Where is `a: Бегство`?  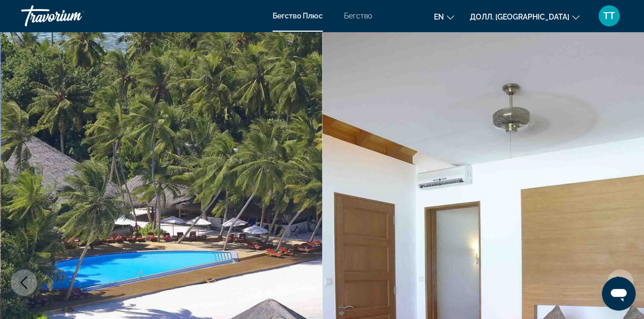 a: Бегство is located at coordinates (357, 16).